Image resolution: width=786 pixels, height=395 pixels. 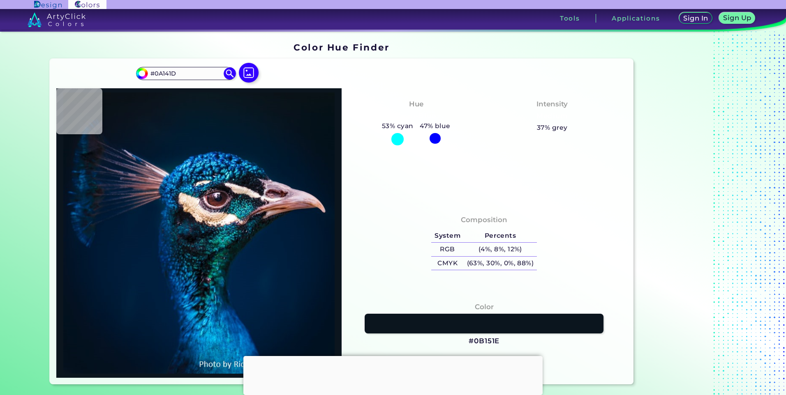 I want to click on h5: (4%, 8%, 12%), so click(x=500, y=249).